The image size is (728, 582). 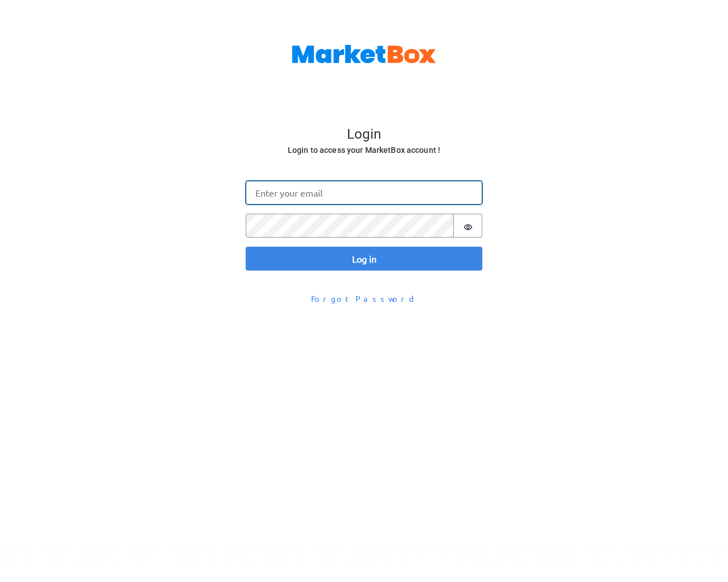 What do you see at coordinates (468, 226) in the screenshot?
I see `button: Show password` at bounding box center [468, 226].